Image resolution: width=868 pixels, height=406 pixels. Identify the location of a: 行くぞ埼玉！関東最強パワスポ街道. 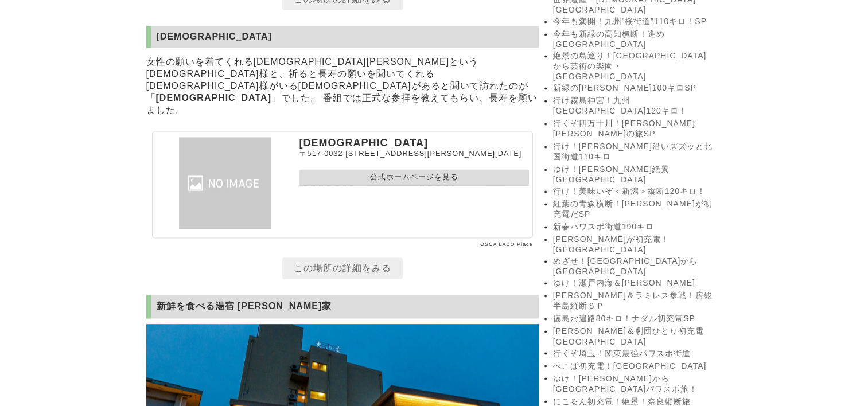
(633, 353).